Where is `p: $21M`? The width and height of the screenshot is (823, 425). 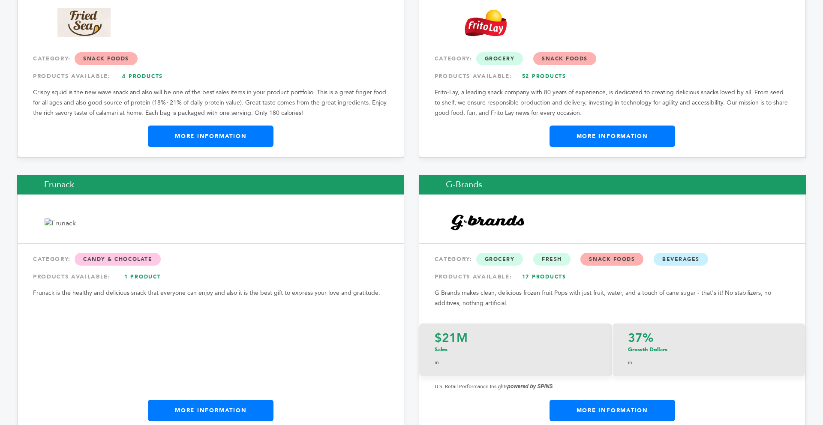
p: $21M is located at coordinates (516, 338).